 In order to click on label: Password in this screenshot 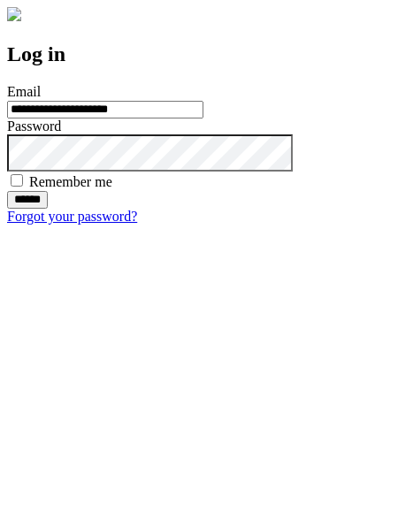, I will do `click(34, 125)`.